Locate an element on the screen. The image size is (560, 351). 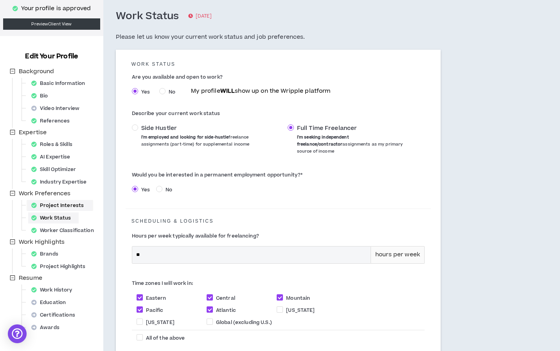
div: Brands is located at coordinates (47, 254).